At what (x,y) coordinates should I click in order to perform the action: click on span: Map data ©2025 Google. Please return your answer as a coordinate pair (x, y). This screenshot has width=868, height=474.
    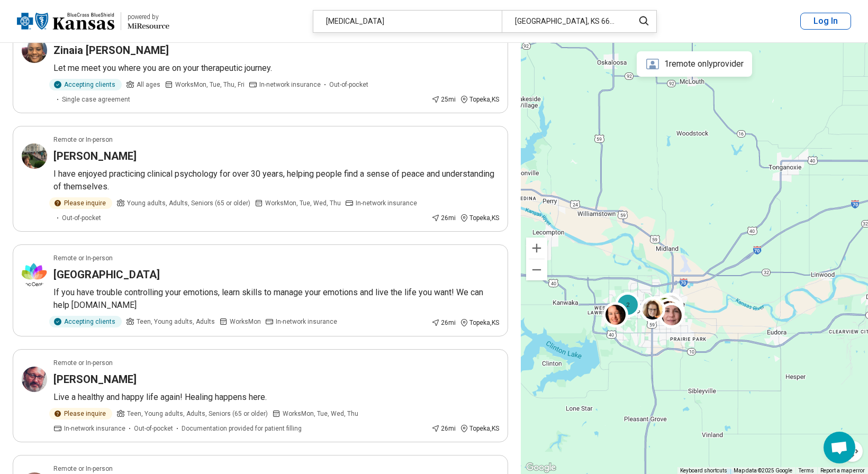
    Looking at the image, I should click on (763, 471).